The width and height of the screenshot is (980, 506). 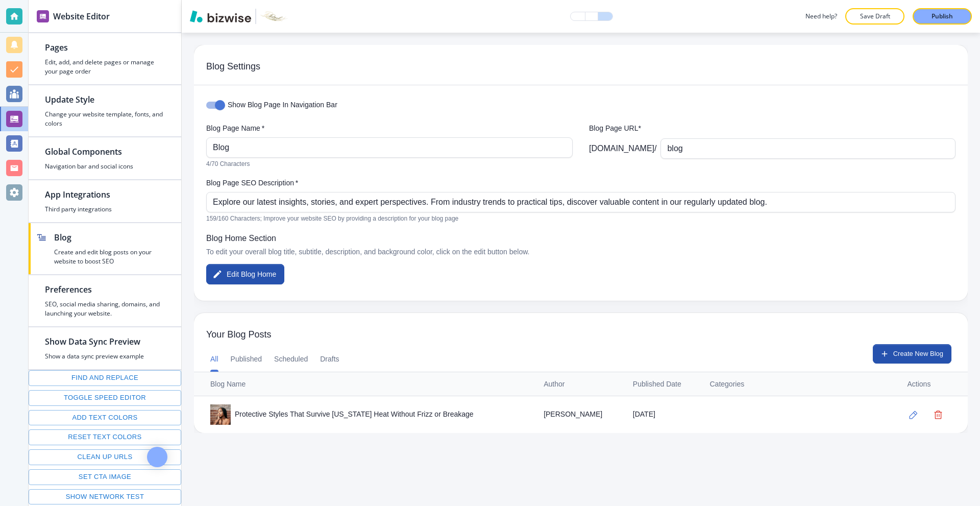 I want to click on th: Author, so click(x=580, y=384).